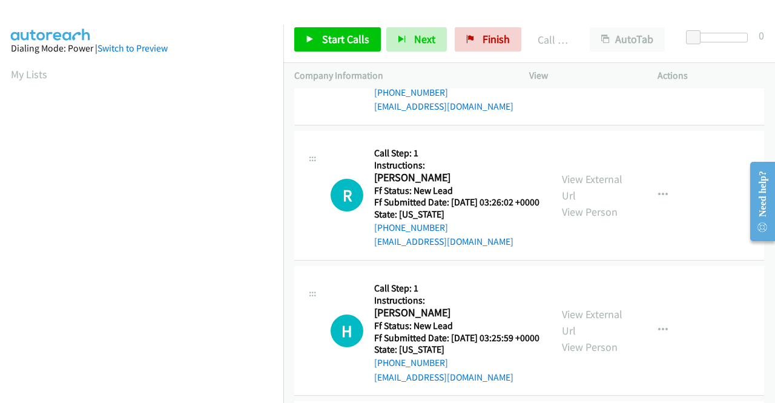 The height and width of the screenshot is (403, 775). I want to click on a: Start Calls, so click(337, 39).